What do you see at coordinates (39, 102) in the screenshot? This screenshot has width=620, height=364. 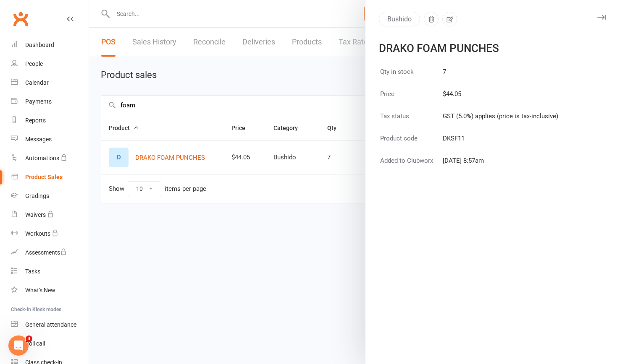 I see `div: Payments` at bounding box center [39, 102].